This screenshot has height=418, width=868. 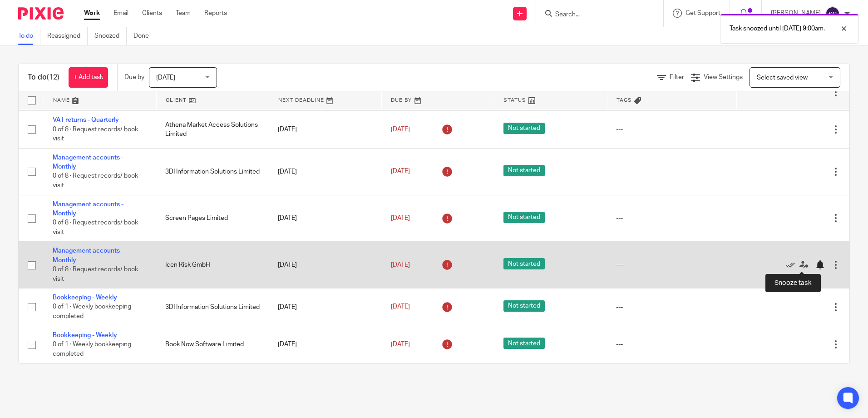 What do you see at coordinates (92, 13) in the screenshot?
I see `a: Work` at bounding box center [92, 13].